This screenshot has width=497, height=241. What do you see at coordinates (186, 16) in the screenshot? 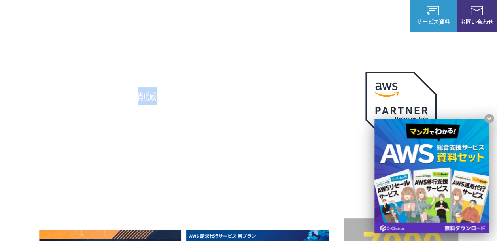
I see `p: サービス` at bounding box center [186, 16].